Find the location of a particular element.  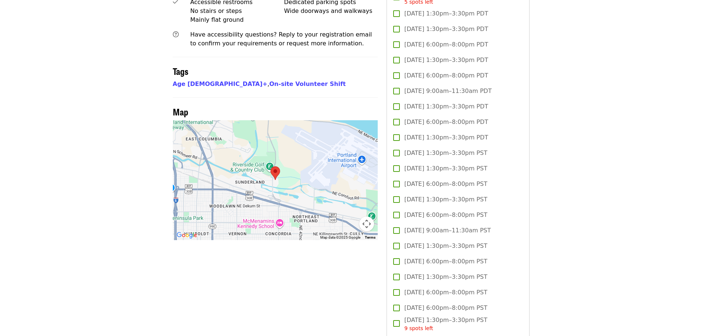

span: Map data ©2025 Google is located at coordinates (340, 237).